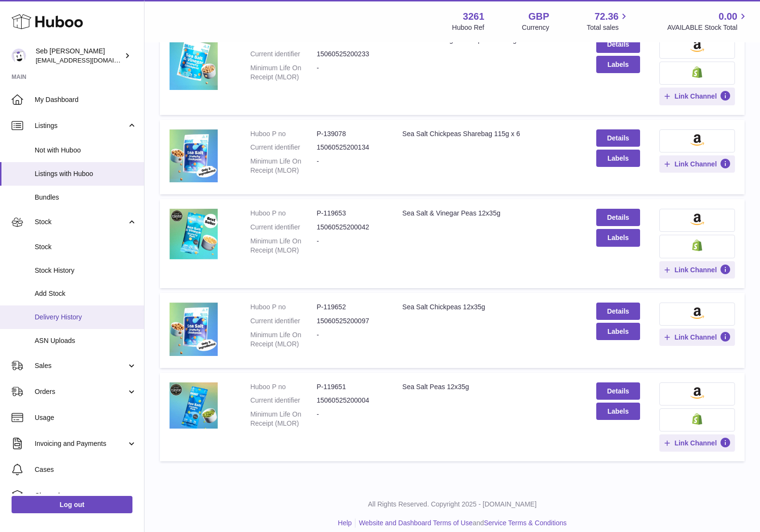 This screenshot has width=760, height=532. Describe the element at coordinates (193, 63) in the screenshot. I see `img: Sea Salt & Vinegar Chickpeas 12x35g` at that location.